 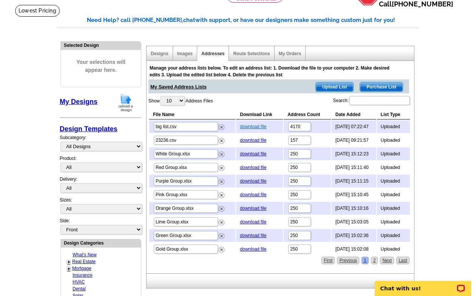 What do you see at coordinates (101, 66) in the screenshot?
I see `span: Your selections will appear here.` at bounding box center [101, 66].